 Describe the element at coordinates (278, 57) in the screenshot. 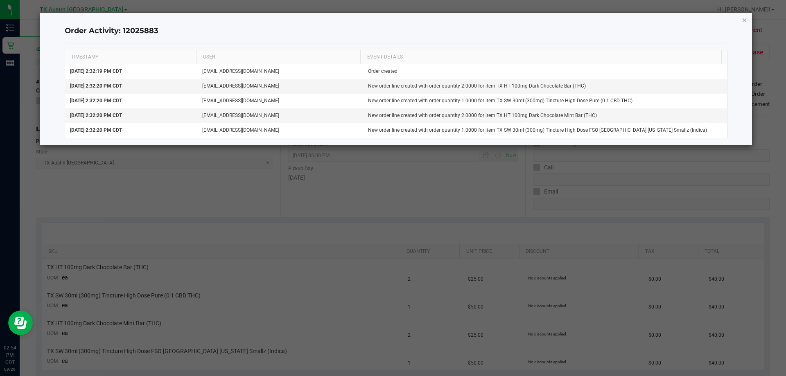

I see `th: USER` at that location.